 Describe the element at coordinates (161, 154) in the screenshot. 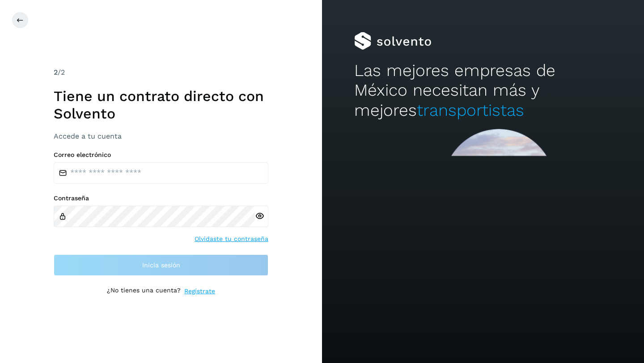

I see `label: Correo electrónico` at that location.